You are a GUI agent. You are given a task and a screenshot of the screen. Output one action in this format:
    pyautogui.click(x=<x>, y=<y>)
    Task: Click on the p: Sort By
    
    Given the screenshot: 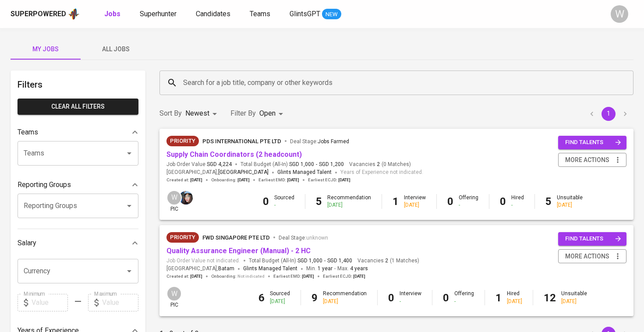 What is the action you would take?
    pyautogui.click(x=171, y=114)
    